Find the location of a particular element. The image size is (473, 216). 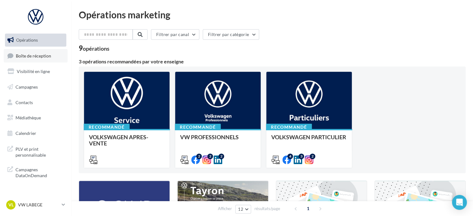

div: Opérations marketing is located at coordinates (272, 15).